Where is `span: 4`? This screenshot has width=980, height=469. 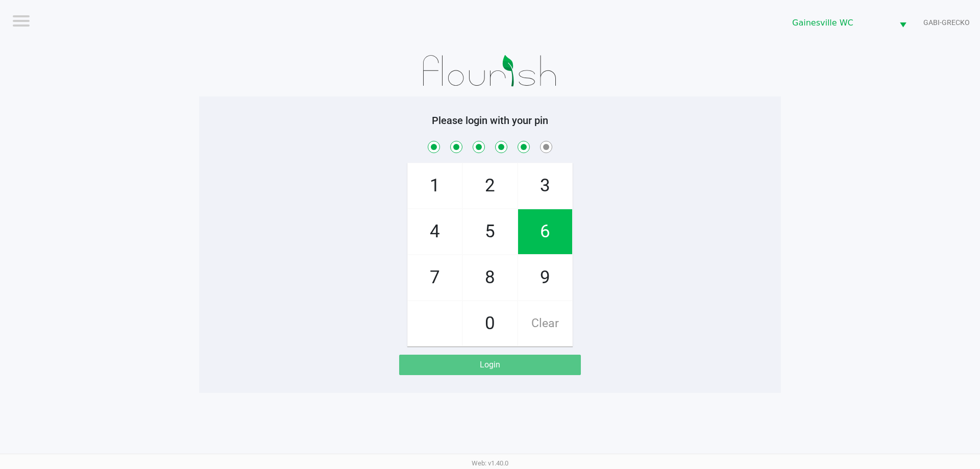 span: 4 is located at coordinates (435, 232).